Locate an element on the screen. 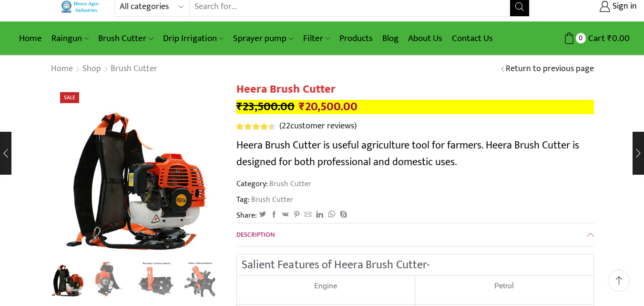  a: (22customer reviews) is located at coordinates (318, 126).